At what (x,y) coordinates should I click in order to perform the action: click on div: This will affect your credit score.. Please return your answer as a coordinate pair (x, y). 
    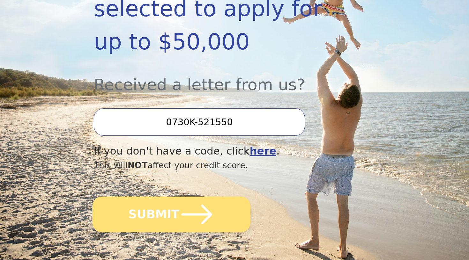
    Looking at the image, I should click on (213, 166).